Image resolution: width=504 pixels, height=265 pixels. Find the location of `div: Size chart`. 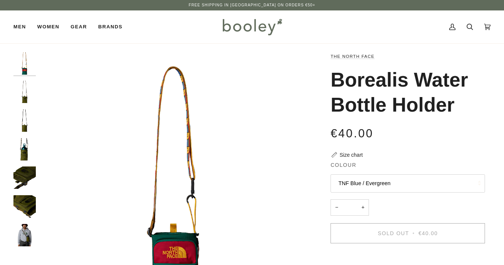

div: Size chart is located at coordinates (351, 155).